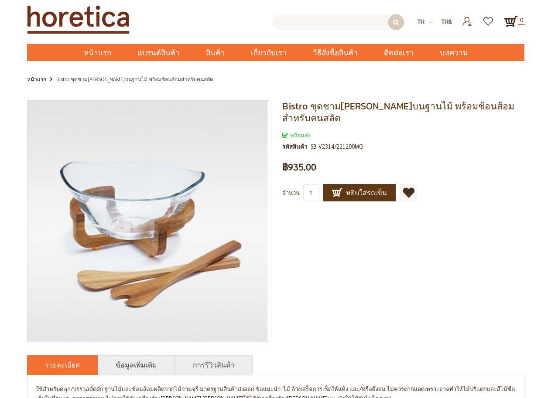 This screenshot has width=551, height=398. What do you see at coordinates (521, 20) in the screenshot?
I see `span: 0` at bounding box center [521, 20].